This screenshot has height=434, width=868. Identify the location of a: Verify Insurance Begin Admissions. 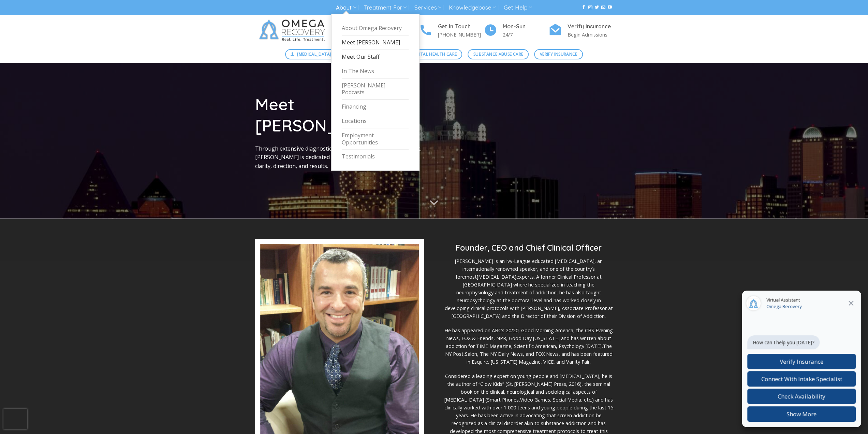
(581, 30).